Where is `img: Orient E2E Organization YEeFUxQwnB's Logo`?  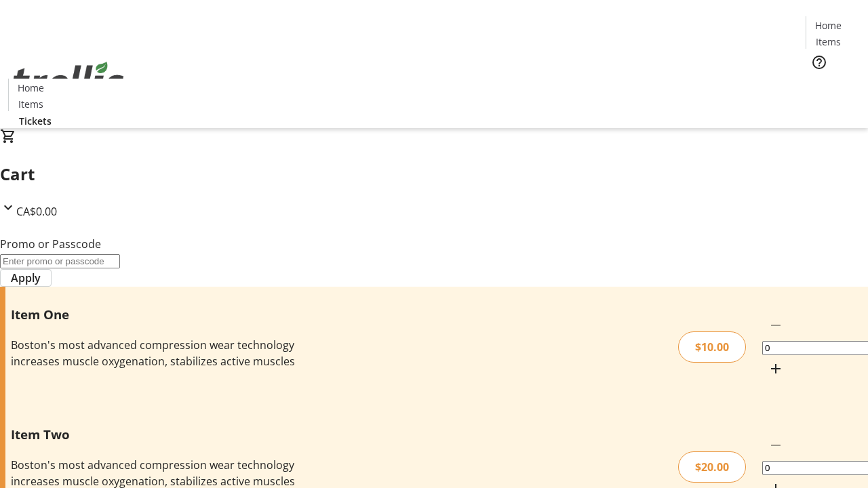
img: Orient E2E Organization YEeFUxQwnB's Logo is located at coordinates (68, 81).